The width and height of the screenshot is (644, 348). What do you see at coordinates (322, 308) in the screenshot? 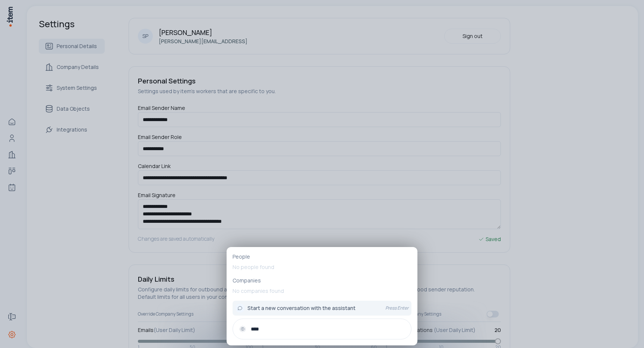
I see `button: Start a new conversation with the assistantPress Enter` at bounding box center [322, 308].